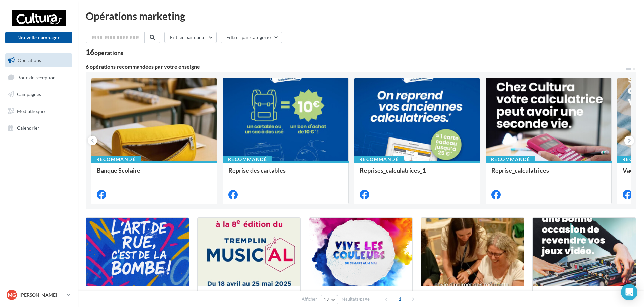  Describe the element at coordinates (329, 299) in the screenshot. I see `button: 12` at that location.